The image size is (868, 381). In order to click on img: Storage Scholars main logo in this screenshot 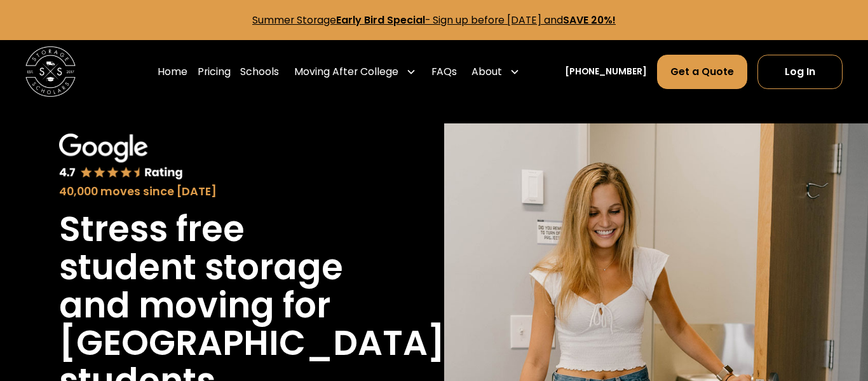, I will do `click(50, 72)`.